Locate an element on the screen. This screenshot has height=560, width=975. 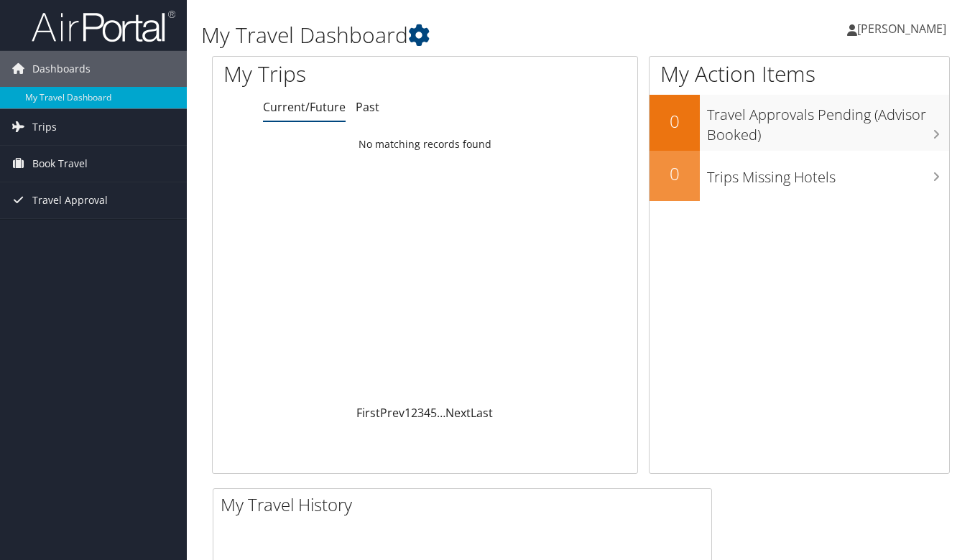
h3: Travel Approvals Pending (Advisor Booked) is located at coordinates (827, 121).